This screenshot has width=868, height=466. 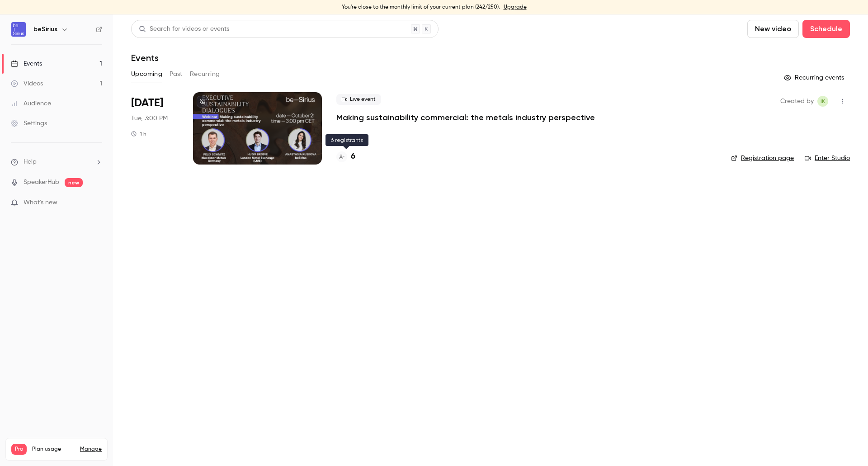 I want to click on div: 1 h, so click(x=139, y=134).